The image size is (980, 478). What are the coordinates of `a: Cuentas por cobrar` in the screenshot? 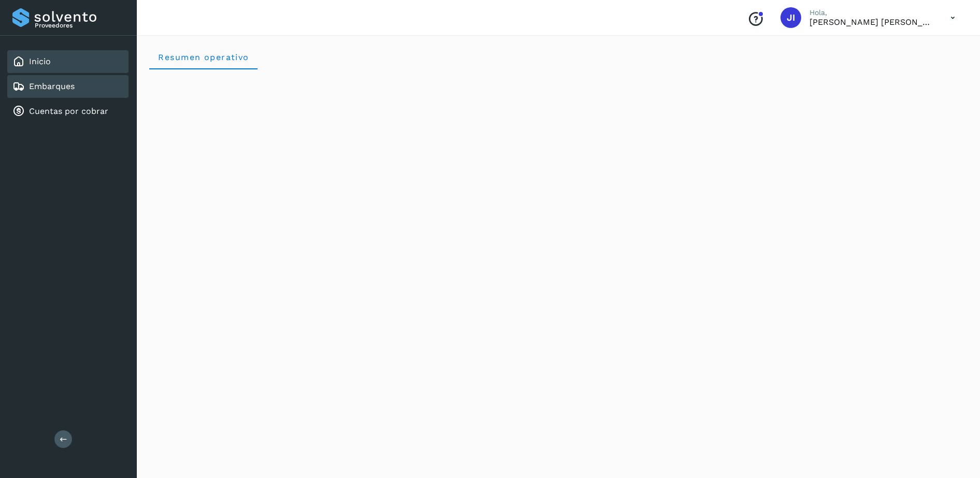 It's located at (68, 111).